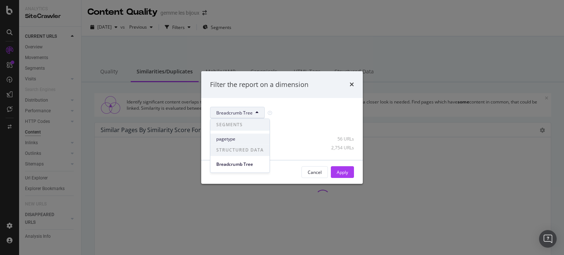  What do you see at coordinates (240, 150) in the screenshot?
I see `span: STRUCTURED DATA` at bounding box center [240, 150].